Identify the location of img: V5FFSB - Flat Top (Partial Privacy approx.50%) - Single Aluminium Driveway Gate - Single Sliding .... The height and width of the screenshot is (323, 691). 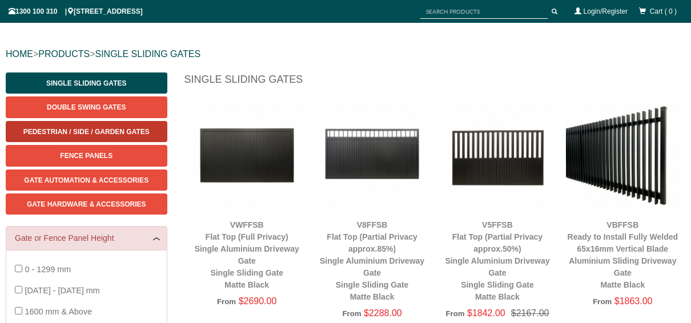
(497, 155).